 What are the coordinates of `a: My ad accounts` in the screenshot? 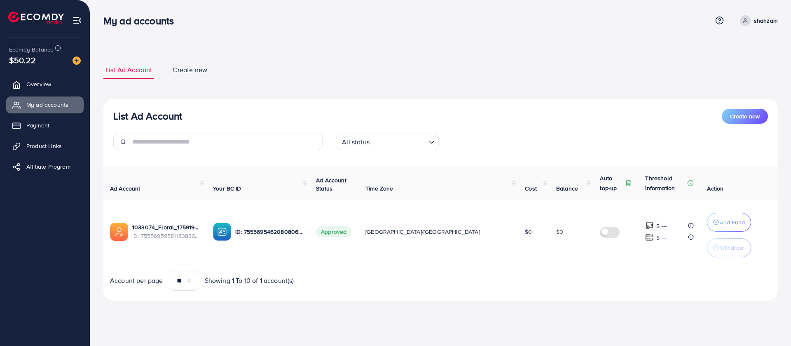 It's located at (45, 105).